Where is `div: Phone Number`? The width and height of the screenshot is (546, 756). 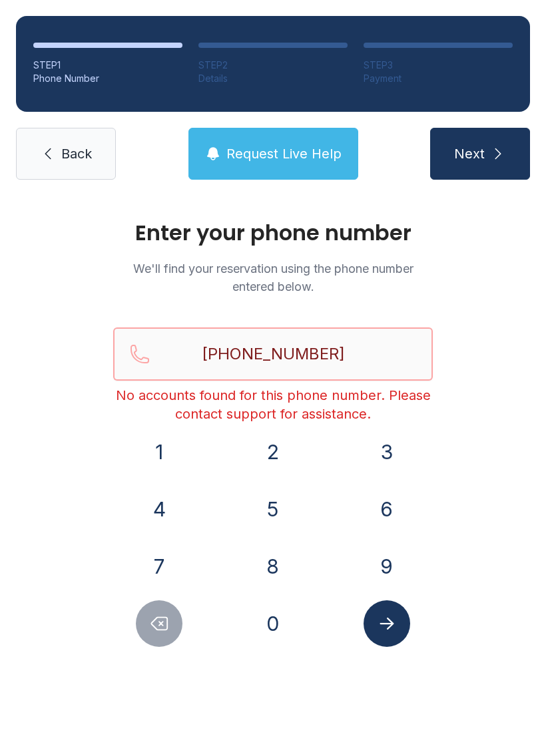
div: Phone Number is located at coordinates (108, 79).